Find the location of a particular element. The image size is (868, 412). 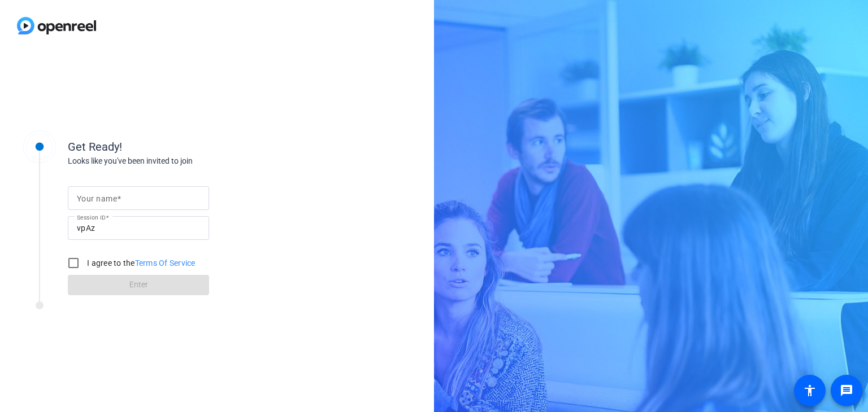

mat-icon: message is located at coordinates (847, 390).